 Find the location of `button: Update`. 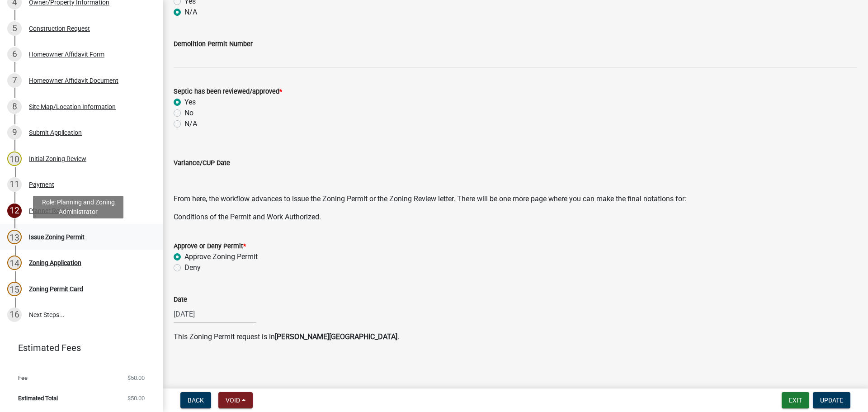

button: Update is located at coordinates (831, 401).